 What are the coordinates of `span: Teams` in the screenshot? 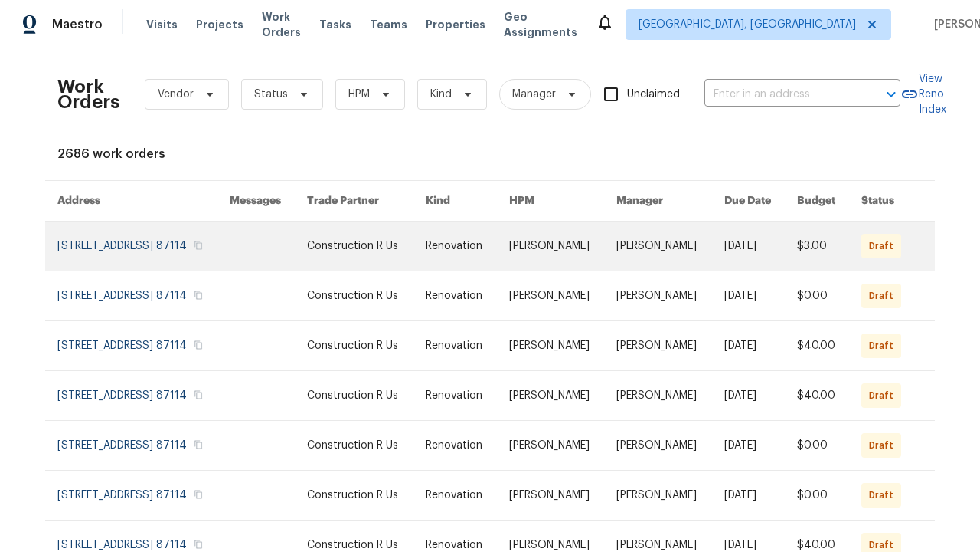 It's located at (388, 24).